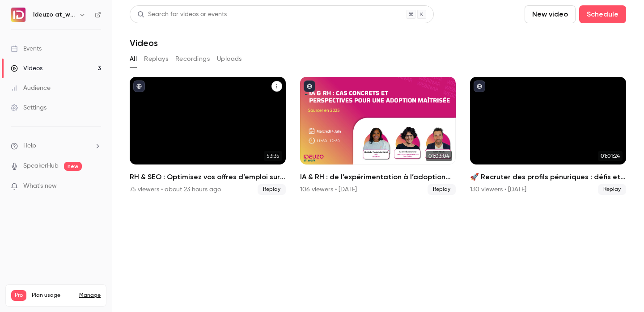  I want to click on button: Recordings, so click(192, 59).